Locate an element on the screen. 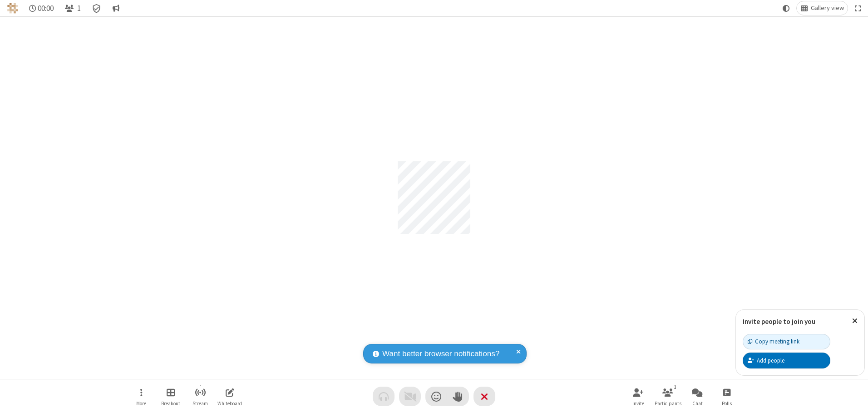 This screenshot has width=868, height=413. span: 1 is located at coordinates (79, 8).